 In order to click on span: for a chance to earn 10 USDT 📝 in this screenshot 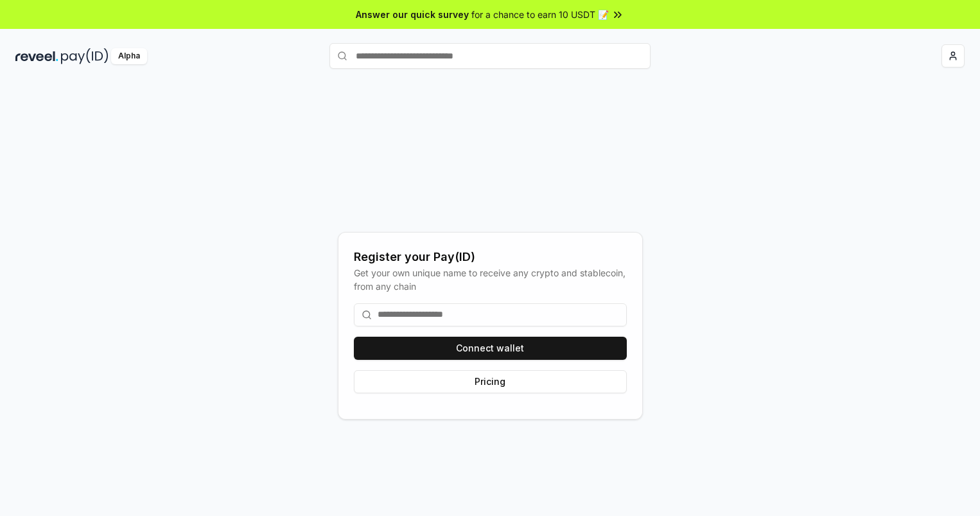, I will do `click(540, 14)`.